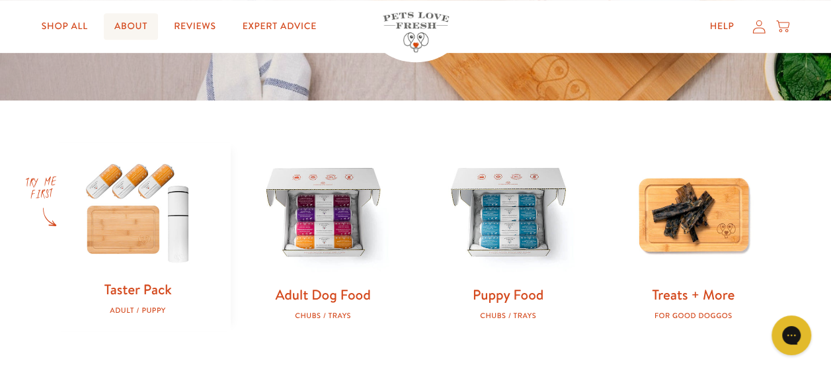  I want to click on button: Gorgias live chat, so click(26, 24).